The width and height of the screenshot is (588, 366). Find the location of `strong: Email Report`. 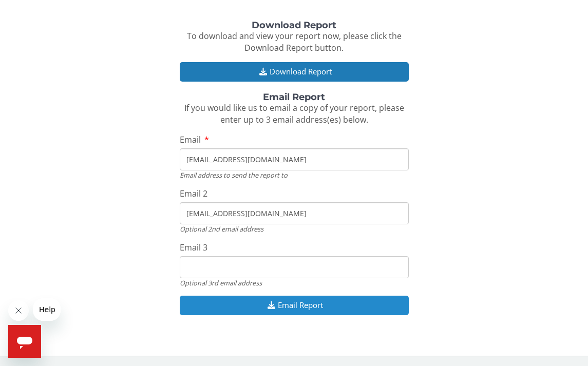

strong: Email Report is located at coordinates (294, 97).